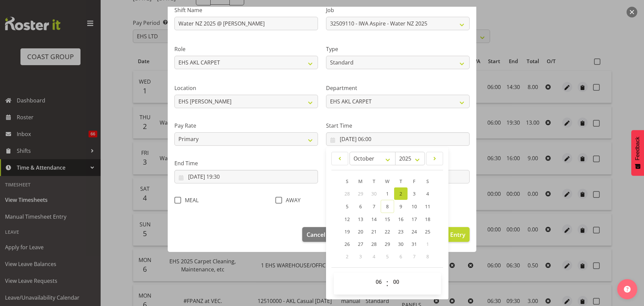 This screenshot has width=644, height=306. What do you see at coordinates (414, 244) in the screenshot?
I see `span: 31` at bounding box center [414, 244].